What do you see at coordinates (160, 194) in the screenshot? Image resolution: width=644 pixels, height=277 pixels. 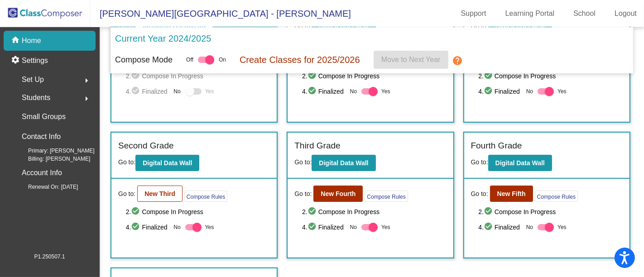 I see `b: New Third` at bounding box center [160, 194].